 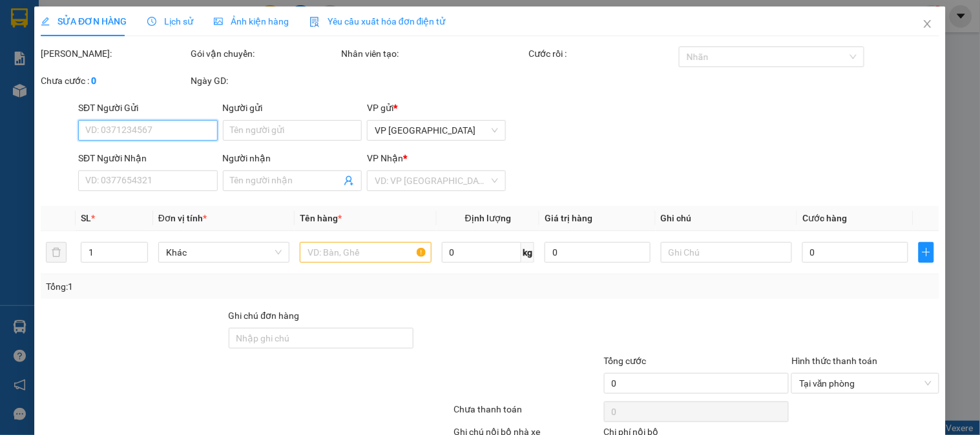 I want to click on span: clock-circle, so click(x=152, y=22).